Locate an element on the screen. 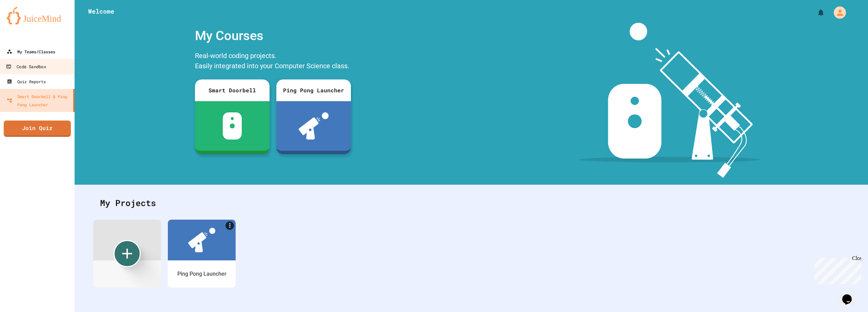 This screenshot has width=868, height=312. div: Smart Doorbell is located at coordinates (232, 90).